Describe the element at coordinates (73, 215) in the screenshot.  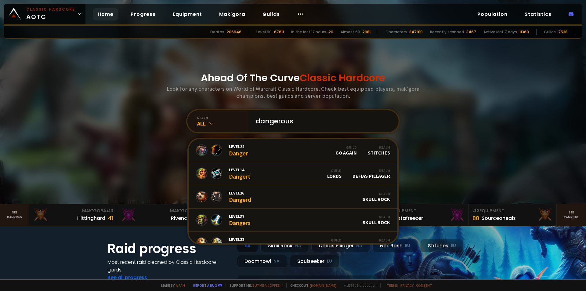
I see `a: Mak'Gora#3Hittinghard41` at that location.